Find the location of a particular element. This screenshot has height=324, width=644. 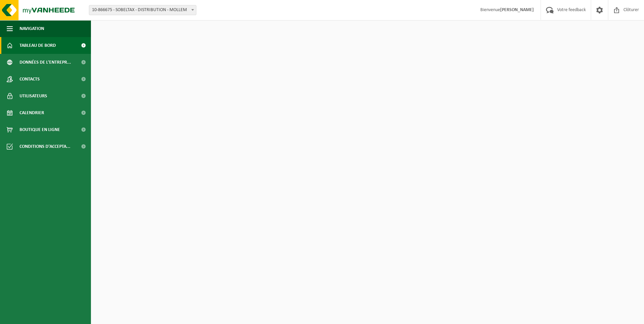

span: Données de l'entrepr... is located at coordinates (45, 62).